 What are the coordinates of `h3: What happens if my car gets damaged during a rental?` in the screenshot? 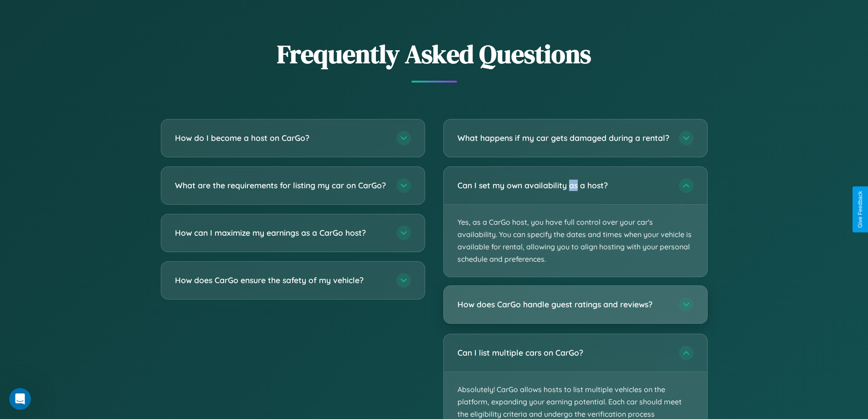 It's located at (564, 138).